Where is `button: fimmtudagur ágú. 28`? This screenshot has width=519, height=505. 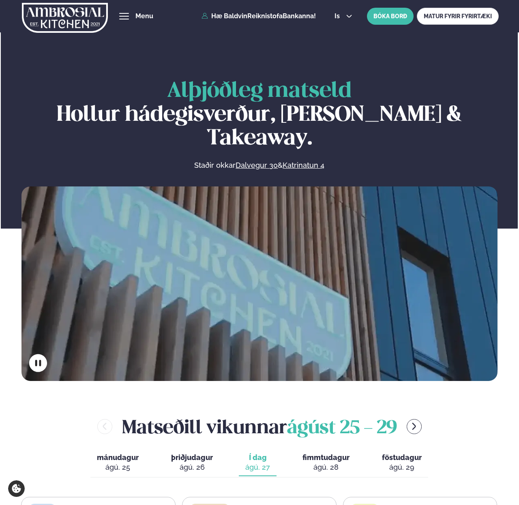
button: fimmtudagur ágú. 28 is located at coordinates (326, 463).